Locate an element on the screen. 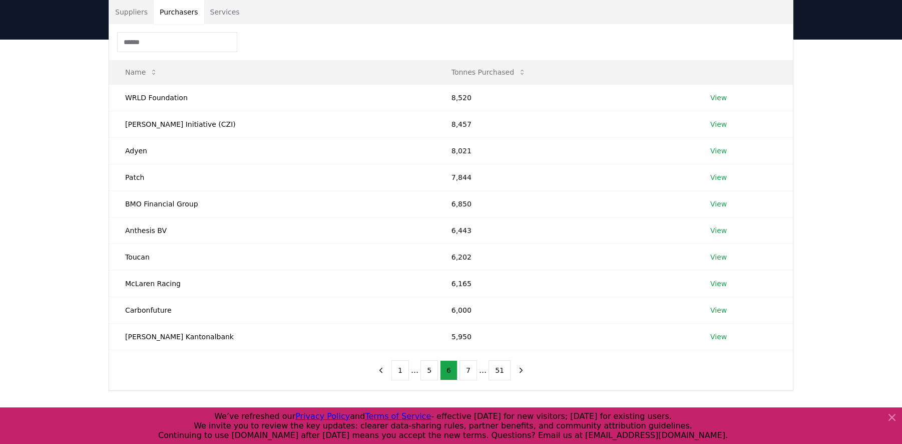 The width and height of the screenshot is (902, 444). td: Patch is located at coordinates (272, 177).